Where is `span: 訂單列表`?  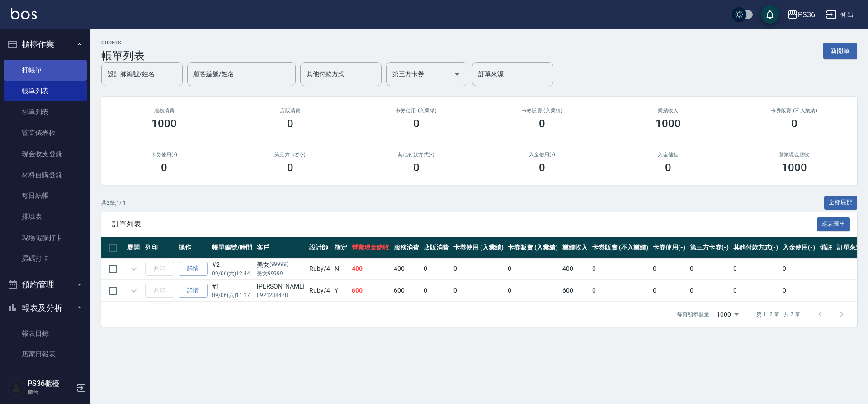
span: 訂單列表 is located at coordinates (464, 224).